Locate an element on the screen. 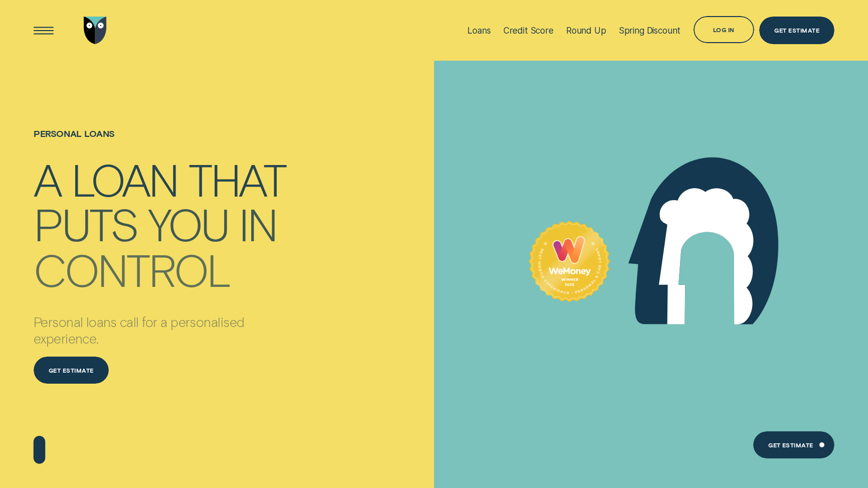  div: Spring Discount is located at coordinates (649, 30).